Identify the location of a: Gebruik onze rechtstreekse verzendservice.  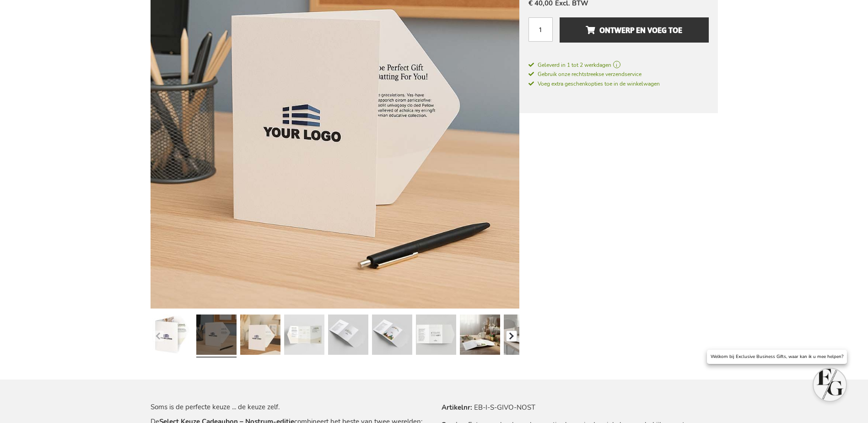
(619, 73).